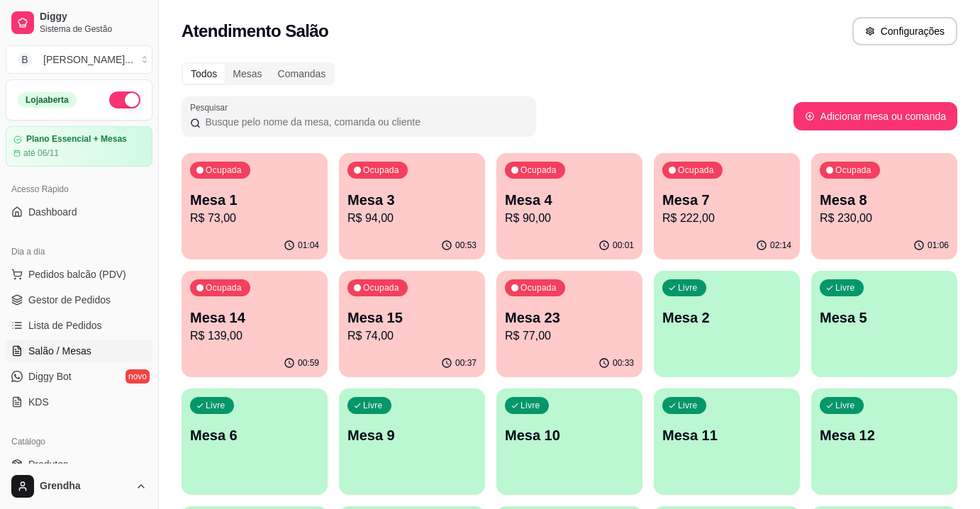  I want to click on a: KDS, so click(78, 402).